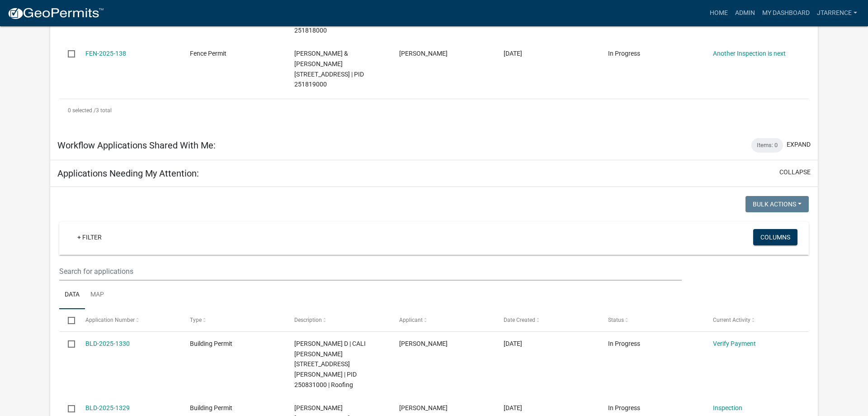 This screenshot has height=416, width=868. What do you see at coordinates (308, 320) in the screenshot?
I see `span: Description` at bounding box center [308, 320].